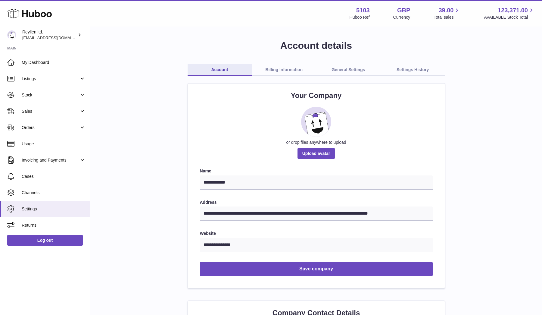  What do you see at coordinates (509, 17) in the screenshot?
I see `span: AVAILABLE Stock Total` at bounding box center [509, 17].